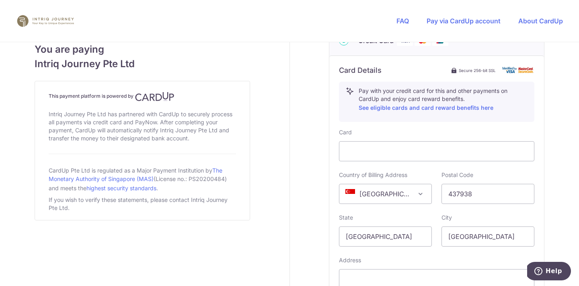 The height and width of the screenshot is (286, 579). I want to click on span: Secure 256-bit SSL, so click(477, 70).